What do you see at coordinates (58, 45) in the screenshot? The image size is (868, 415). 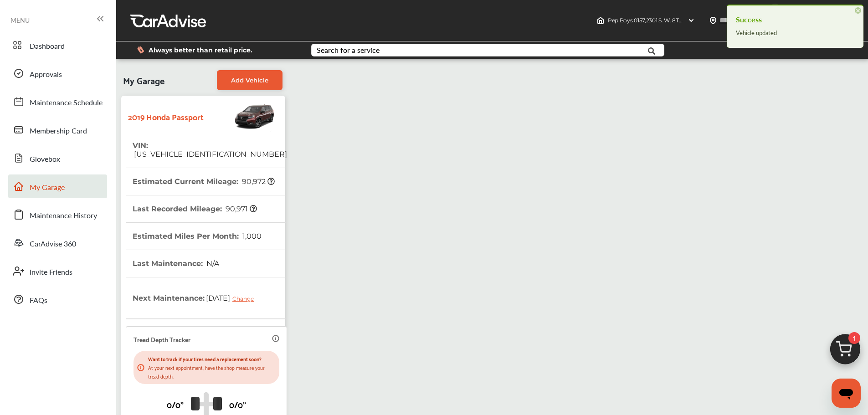 I see `a: Dashboard` at bounding box center [58, 45].